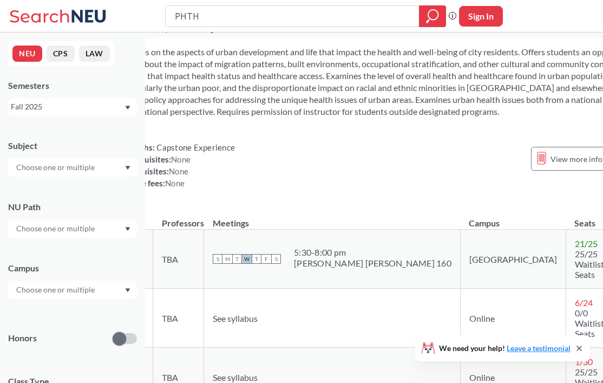 This screenshot has height=383, width=603. I want to click on th: Campus, so click(513, 218).